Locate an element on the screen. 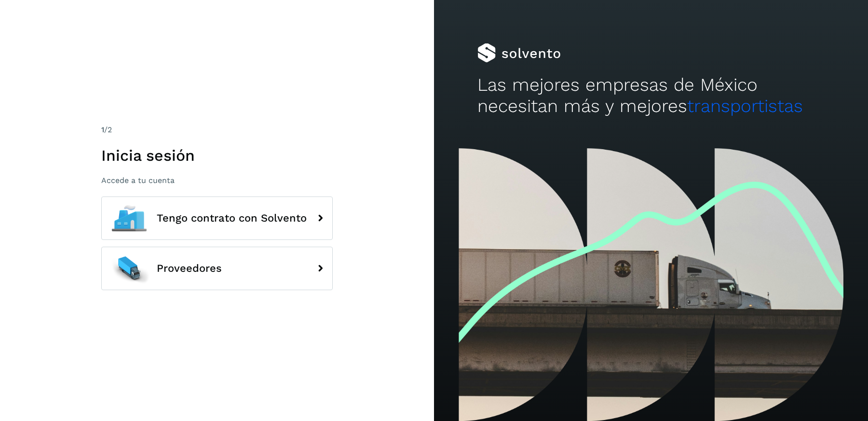 The height and width of the screenshot is (421, 868). span: Proveedores is located at coordinates (189, 269).